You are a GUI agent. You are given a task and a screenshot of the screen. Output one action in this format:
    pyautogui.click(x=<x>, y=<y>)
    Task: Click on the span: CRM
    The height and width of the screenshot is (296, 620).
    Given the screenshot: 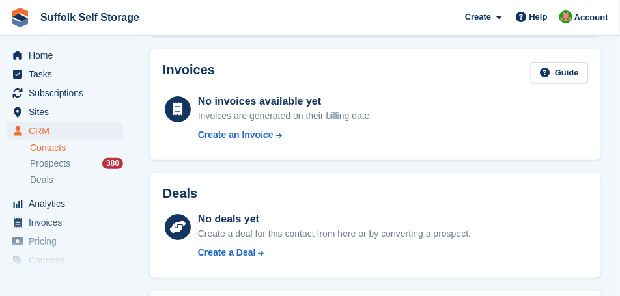 What is the action you would take?
    pyautogui.click(x=68, y=131)
    